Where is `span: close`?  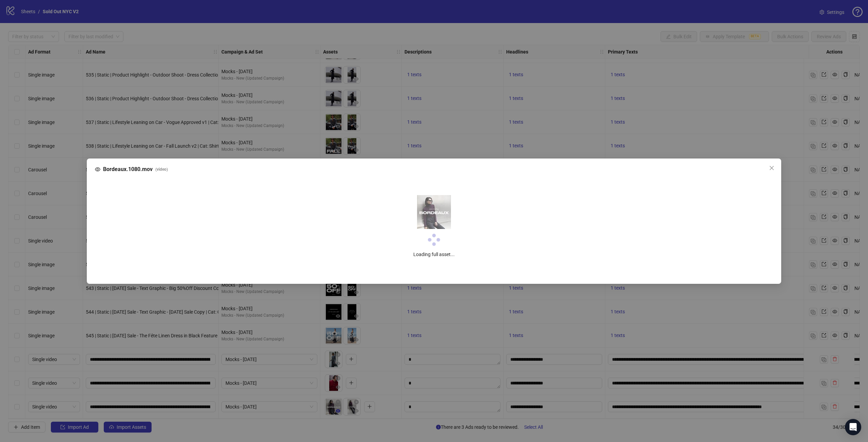 span: close is located at coordinates (772, 168).